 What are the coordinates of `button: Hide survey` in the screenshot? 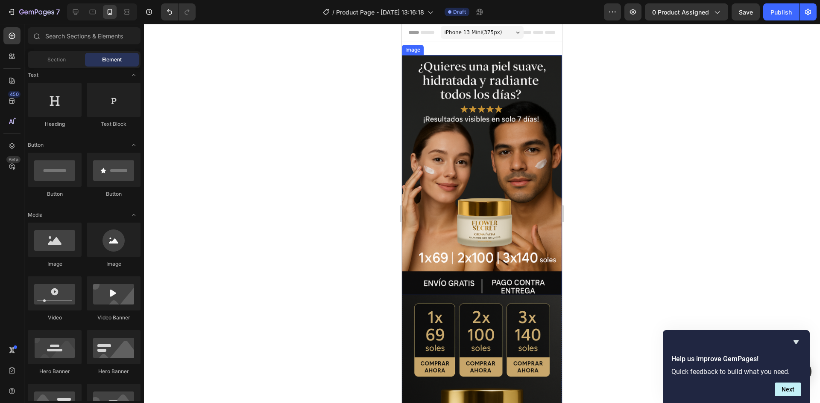 It's located at (796, 342).